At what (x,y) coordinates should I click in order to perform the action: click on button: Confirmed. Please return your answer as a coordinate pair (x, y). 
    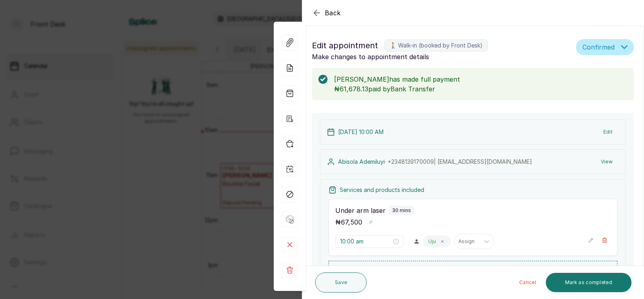
    Looking at the image, I should click on (605, 47).